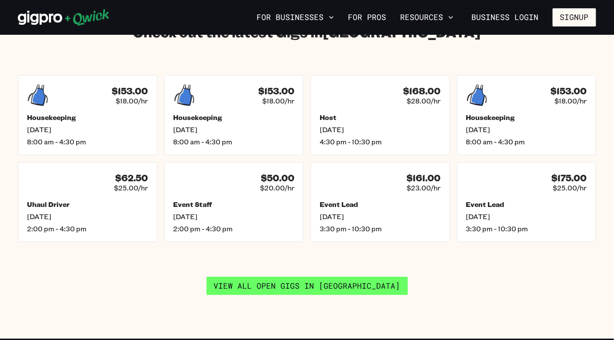 The height and width of the screenshot is (340, 614). I want to click on button: For Businesses, so click(295, 17).